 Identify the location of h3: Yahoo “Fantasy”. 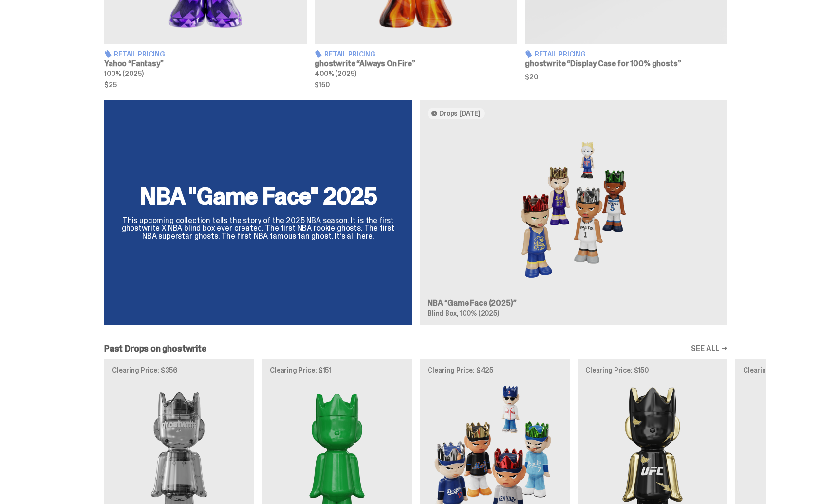
(205, 64).